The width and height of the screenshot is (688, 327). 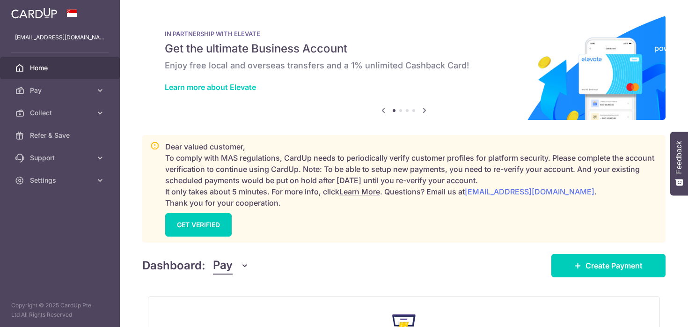 I want to click on a: Learn more about Elevate, so click(x=210, y=87).